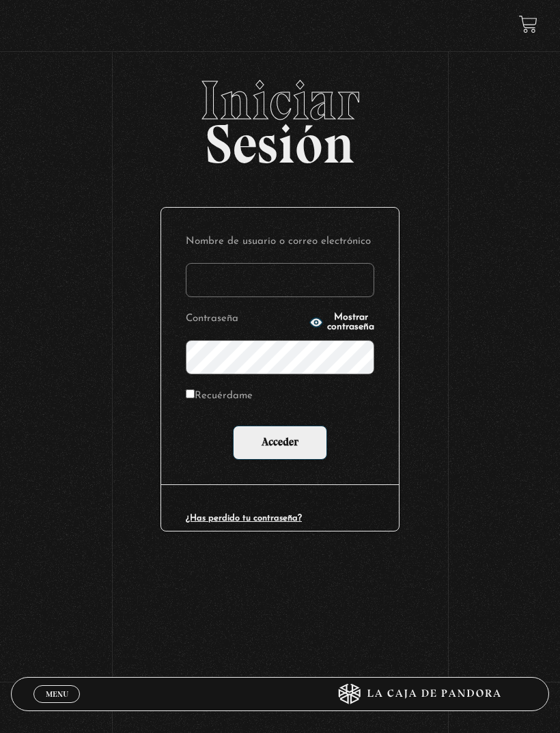 This screenshot has height=733, width=560. What do you see at coordinates (350, 323) in the screenshot?
I see `span: Mostrar contraseña` at bounding box center [350, 323].